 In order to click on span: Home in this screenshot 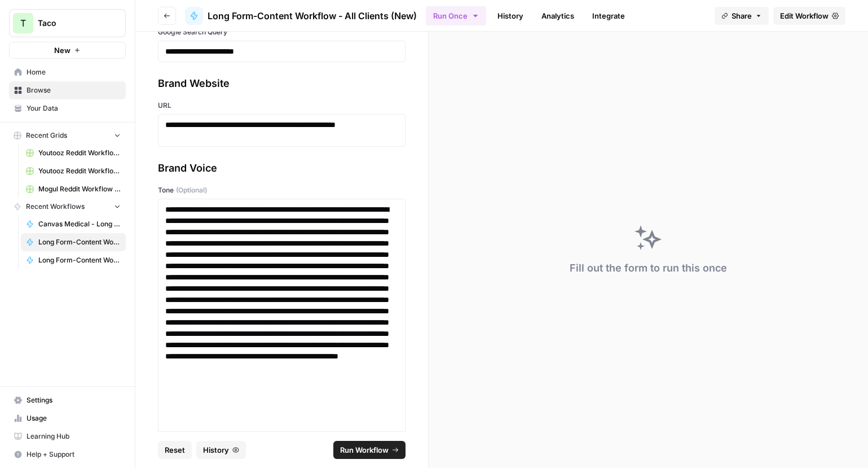, I will do `click(73, 72)`.